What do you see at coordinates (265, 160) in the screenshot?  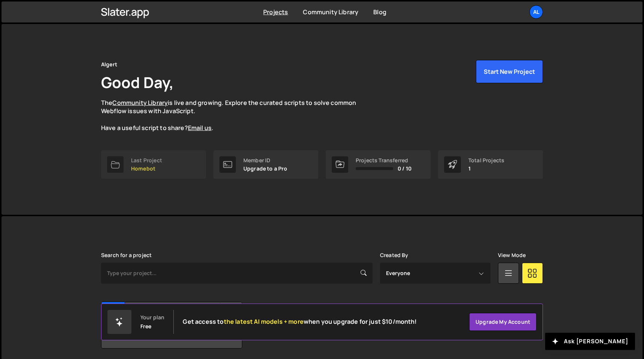 I see `div: Member ID` at bounding box center [265, 160].